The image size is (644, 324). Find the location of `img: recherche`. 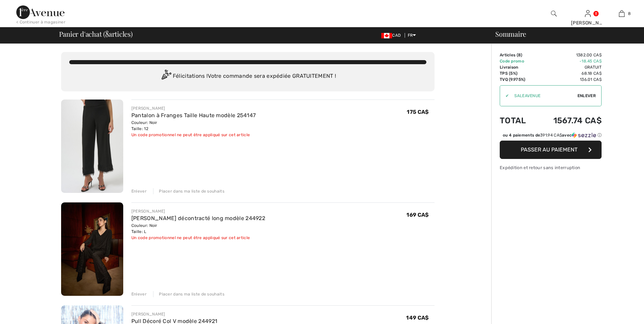

img: recherche is located at coordinates (554, 14).